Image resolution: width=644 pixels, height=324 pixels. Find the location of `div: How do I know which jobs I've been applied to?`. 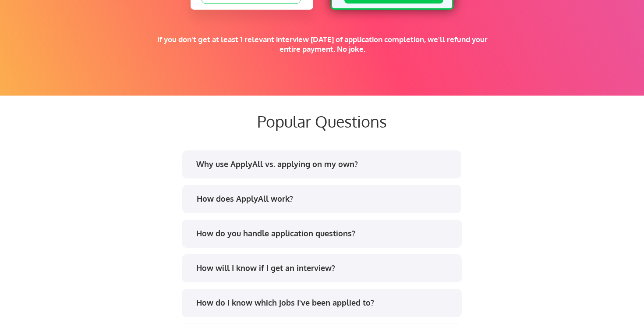

div: How do I know which jobs I've been applied to? is located at coordinates (325, 303).